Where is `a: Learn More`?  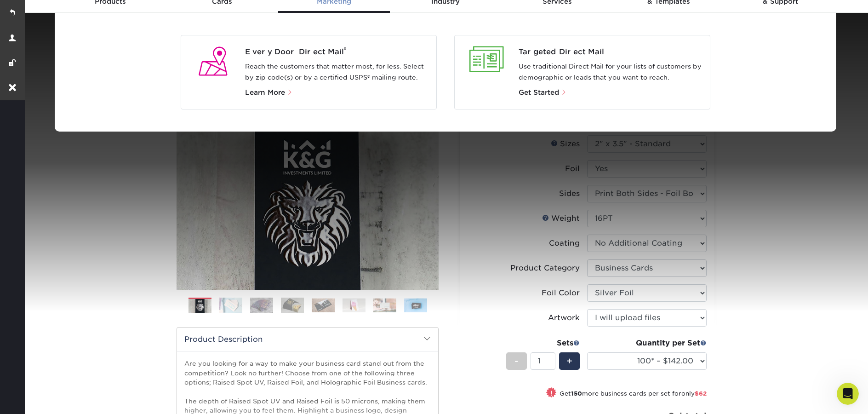 a: Learn More is located at coordinates (271, 92).